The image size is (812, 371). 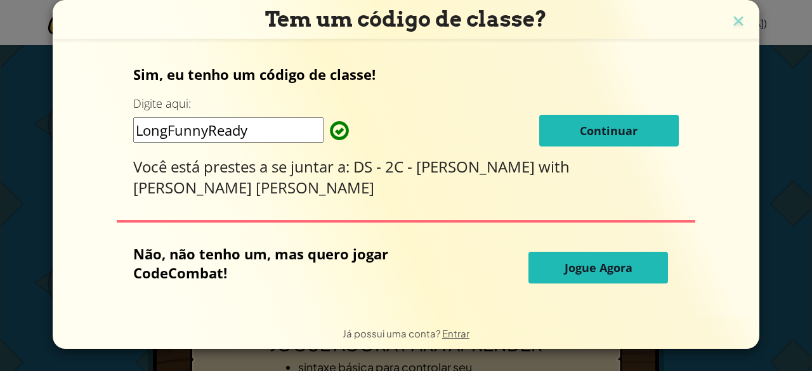 What do you see at coordinates (609, 131) in the screenshot?
I see `button: Continuar` at bounding box center [609, 131].